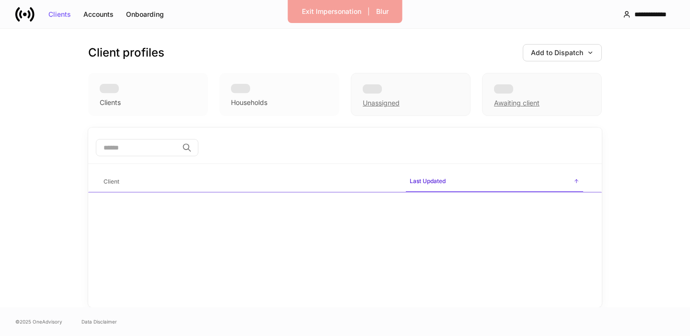 The height and width of the screenshot is (336, 690). Describe the element at coordinates (382, 11) in the screenshot. I see `div: Blur` at that location.